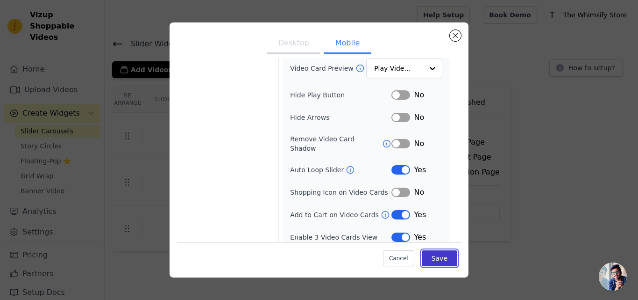 The image size is (638, 300). Describe the element at coordinates (339, 192) in the screenshot. I see `label: Shopping Icon on Video Cards` at that location.